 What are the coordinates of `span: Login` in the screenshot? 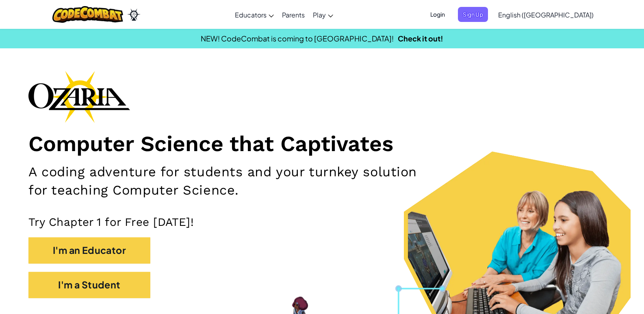 It's located at (437, 14).